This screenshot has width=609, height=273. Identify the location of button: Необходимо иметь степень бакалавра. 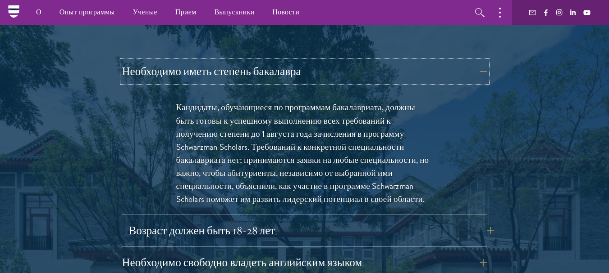
(305, 72).